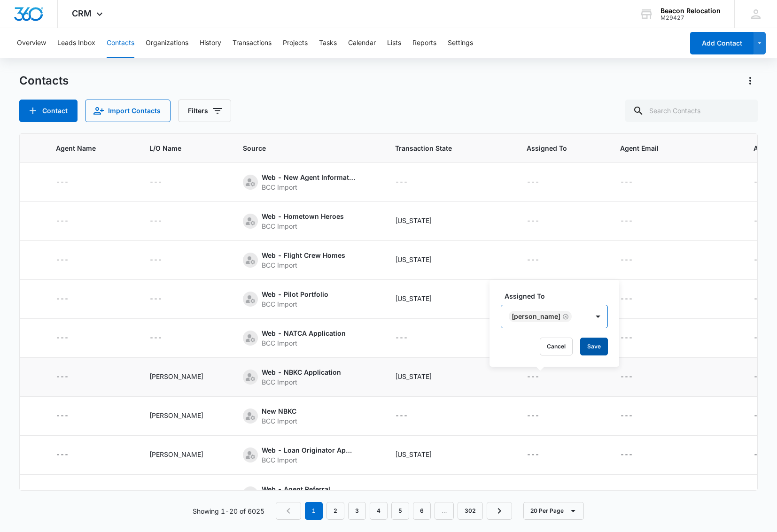 This screenshot has width=777, height=532. I want to click on button: 20 Per Page, so click(553, 511).